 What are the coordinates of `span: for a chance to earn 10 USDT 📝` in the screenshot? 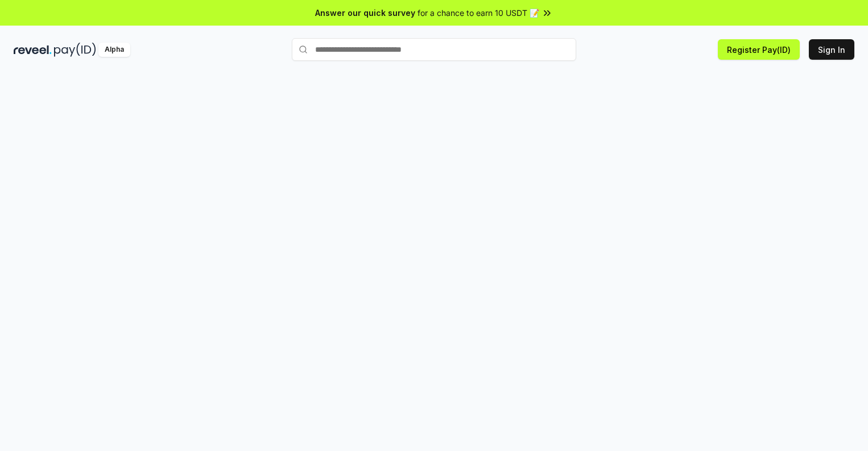 It's located at (478, 13).